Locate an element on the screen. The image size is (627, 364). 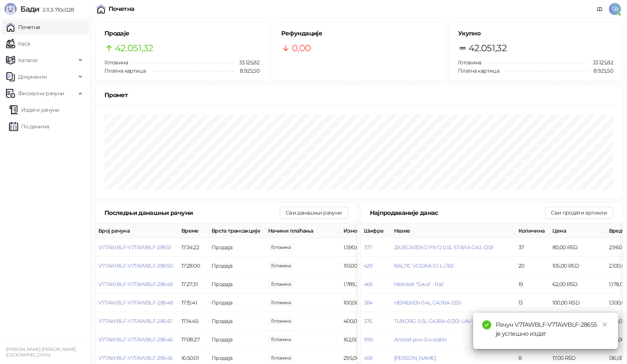
span: Hleb beli "Sava" - Raž is located at coordinates (419, 284).